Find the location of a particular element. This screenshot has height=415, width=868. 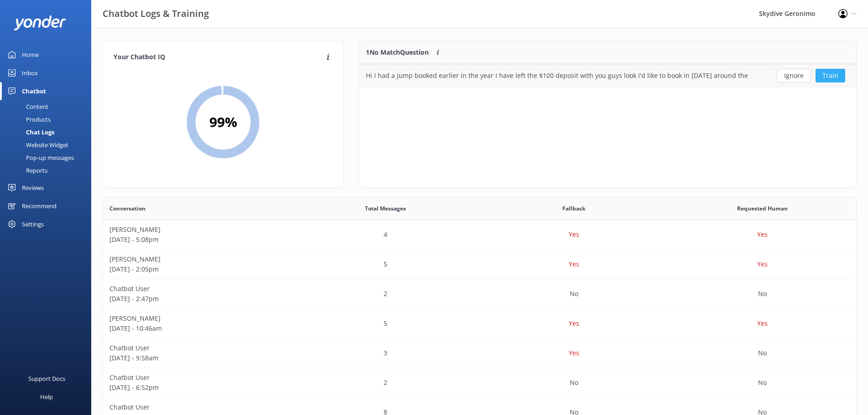

p: 3 is located at coordinates (385, 353).